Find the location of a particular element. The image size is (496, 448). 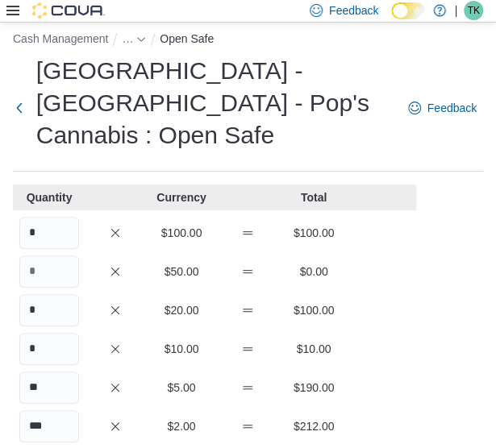

p: $212.00 is located at coordinates (313, 426).